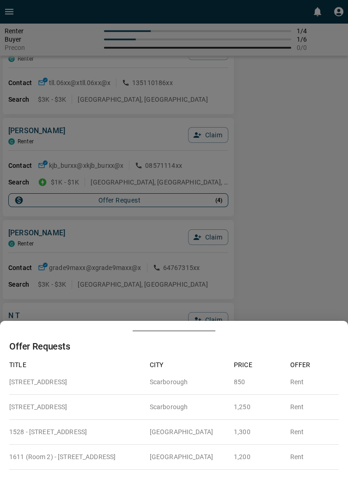  What do you see at coordinates (76, 365) in the screenshot?
I see `p: Title` at bounding box center [76, 365].